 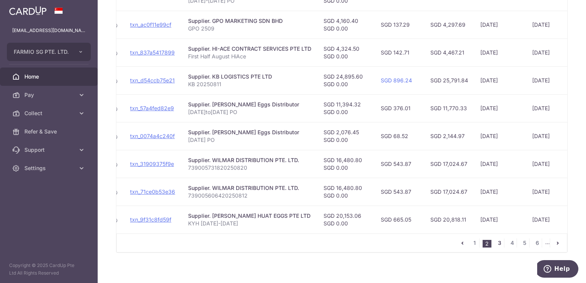 What do you see at coordinates (250, 168) in the screenshot?
I see `p: 739005731820250820` at bounding box center [250, 168].